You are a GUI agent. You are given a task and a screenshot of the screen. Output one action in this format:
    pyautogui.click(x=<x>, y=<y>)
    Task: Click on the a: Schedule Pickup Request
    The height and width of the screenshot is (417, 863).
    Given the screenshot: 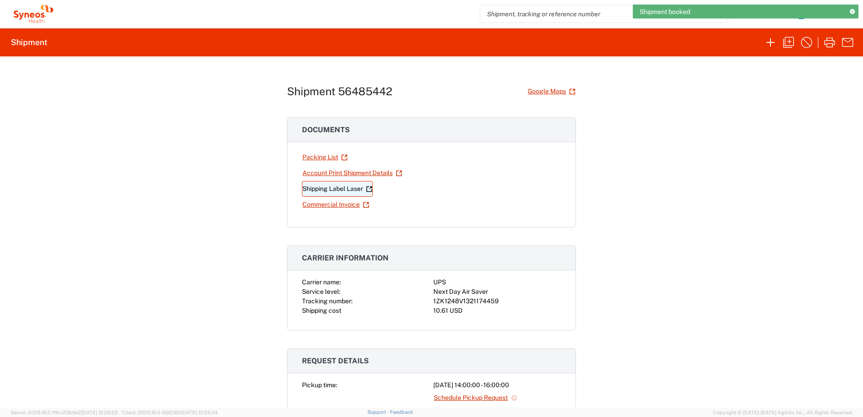 What is the action you would take?
    pyautogui.click(x=475, y=398)
    